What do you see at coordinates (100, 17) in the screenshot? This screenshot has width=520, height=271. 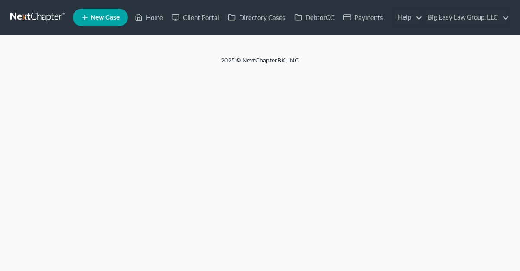 I see `new-legal-case-button: New Case` at bounding box center [100, 17].